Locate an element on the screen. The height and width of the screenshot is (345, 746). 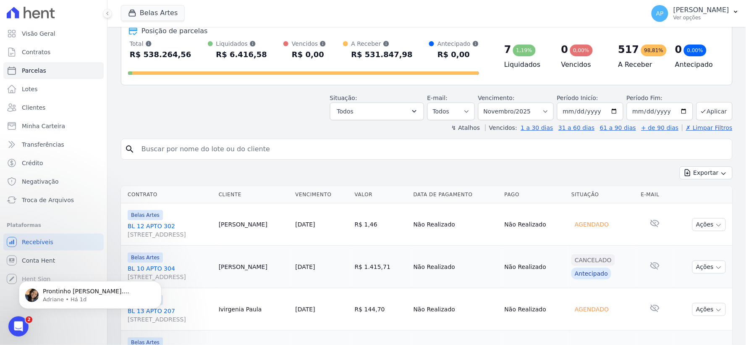
th: Contrato is located at coordinates (168, 194).